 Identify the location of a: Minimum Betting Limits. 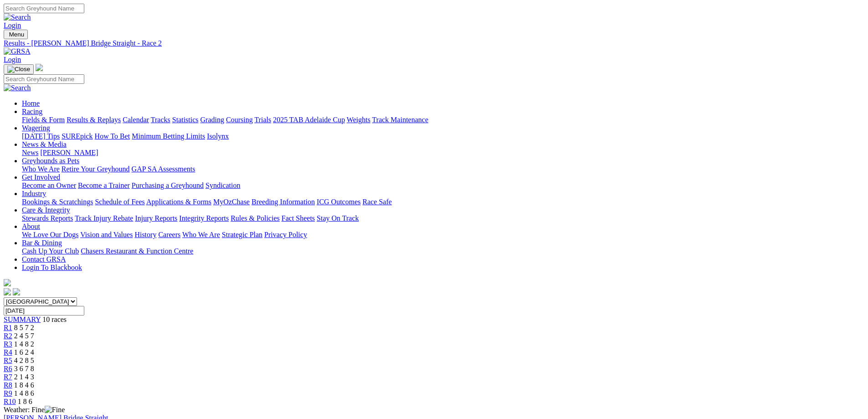
(168, 136).